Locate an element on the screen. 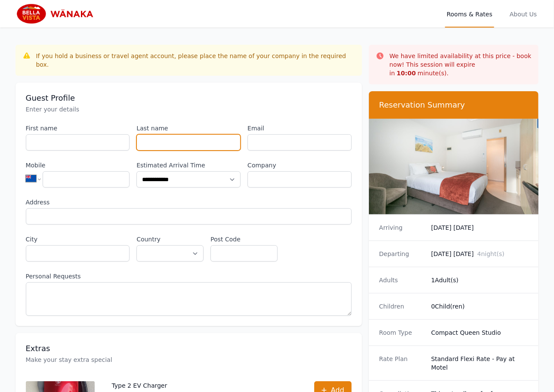 This screenshot has width=554, height=392. p: Enter your details is located at coordinates (189, 109).